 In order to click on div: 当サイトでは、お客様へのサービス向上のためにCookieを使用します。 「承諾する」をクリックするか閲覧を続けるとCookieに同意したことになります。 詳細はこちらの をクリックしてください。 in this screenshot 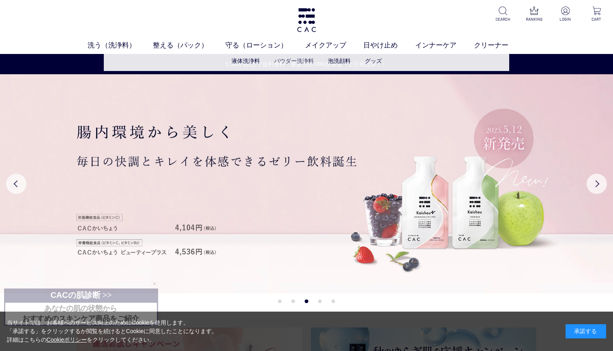, I will do `click(112, 331)`.